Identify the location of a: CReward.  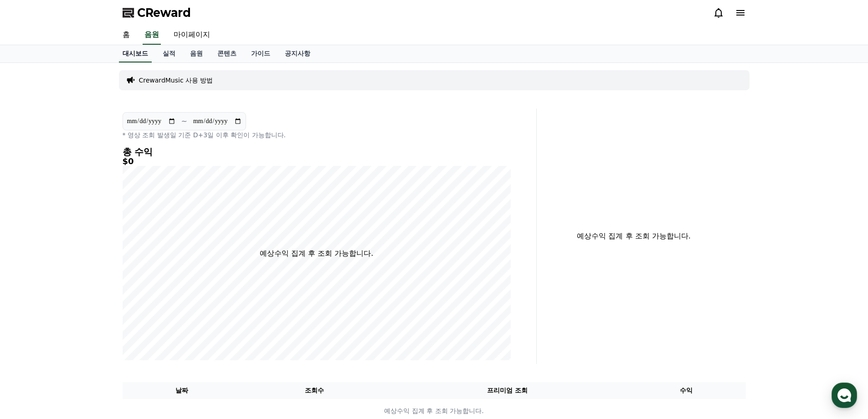
(156, 13).